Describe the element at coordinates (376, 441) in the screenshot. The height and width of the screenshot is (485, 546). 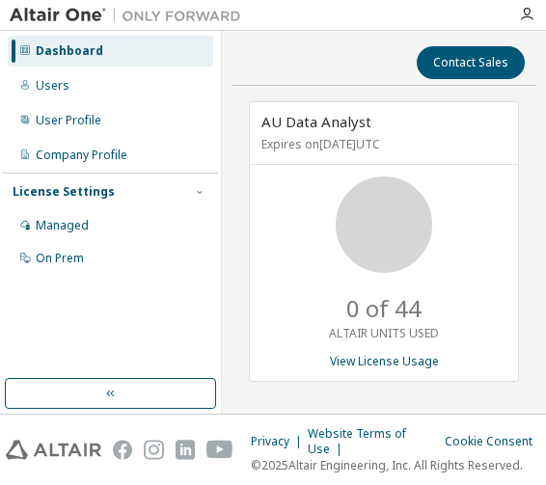
I see `div: Website Terms of Use` at that location.